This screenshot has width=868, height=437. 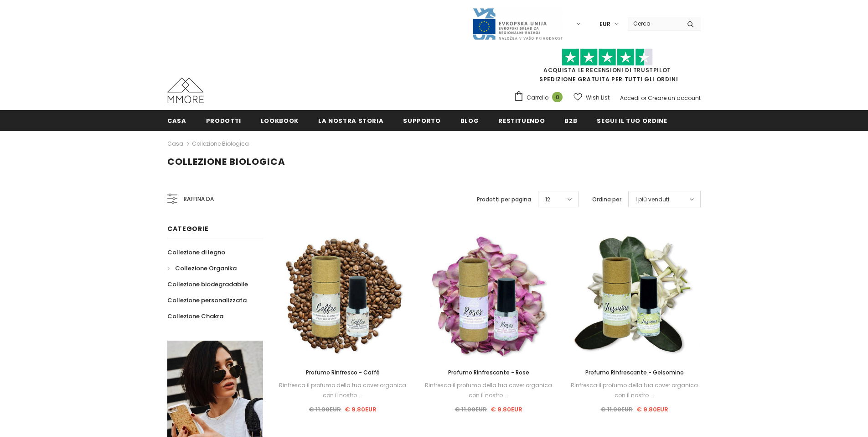 What do you see at coordinates (608, 68) in the screenshot?
I see `span: SPEDIZIONE GRATUITA PER TUTTI GLI ORDINI` at bounding box center [608, 68].